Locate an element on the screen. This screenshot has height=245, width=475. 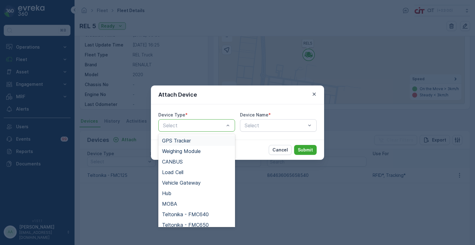
span: CANBUS is located at coordinates (172, 161).